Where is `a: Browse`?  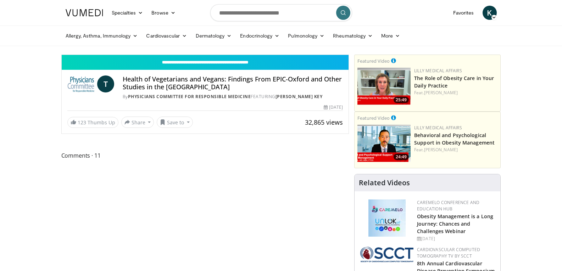
a: Browse is located at coordinates (163, 13).